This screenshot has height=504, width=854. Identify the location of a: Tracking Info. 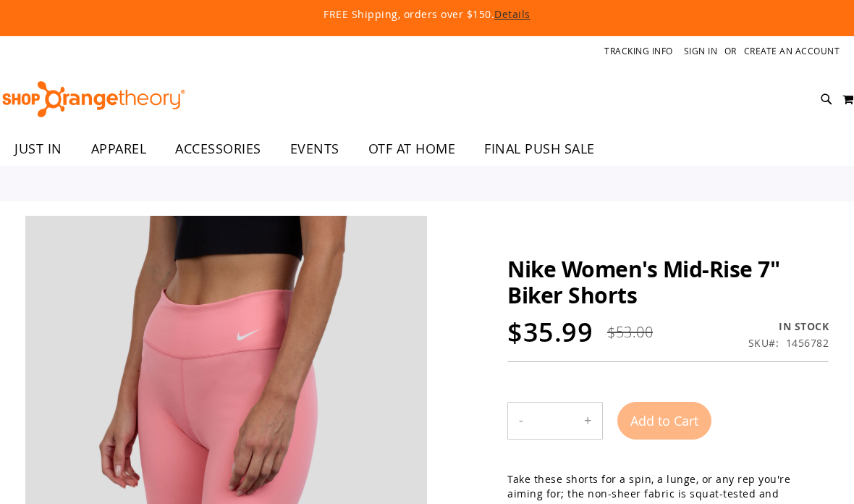
(638, 51).